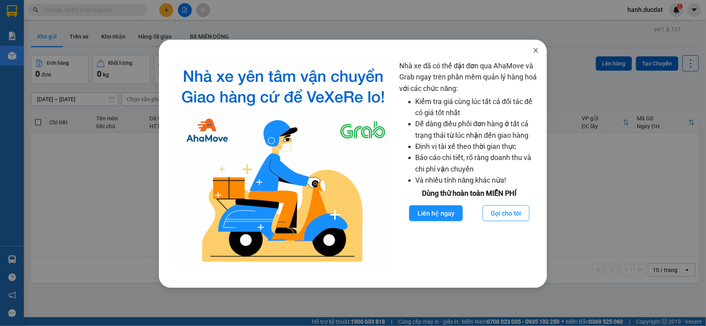 The height and width of the screenshot is (326, 706). Describe the element at coordinates (477, 130) in the screenshot. I see `li: Dễ dàng điều phối đơn hàng ở tất cả trạng thái từ lúc nhận đến giao hàng` at that location.